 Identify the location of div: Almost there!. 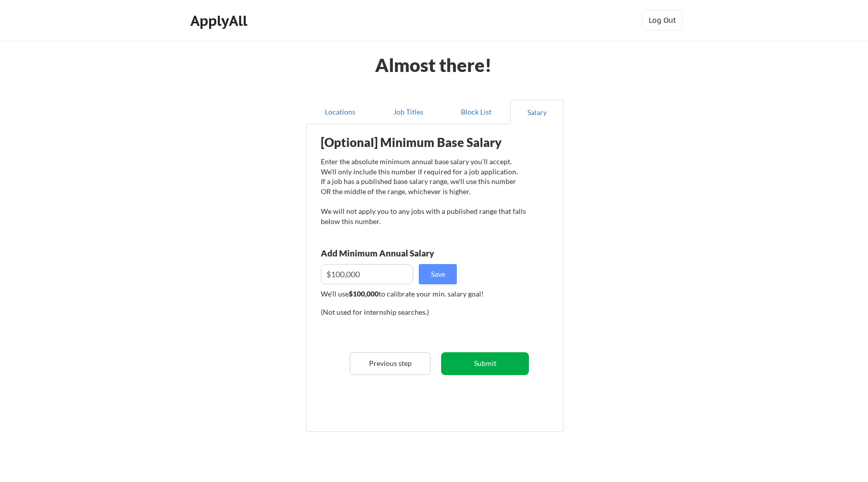
(433, 65).